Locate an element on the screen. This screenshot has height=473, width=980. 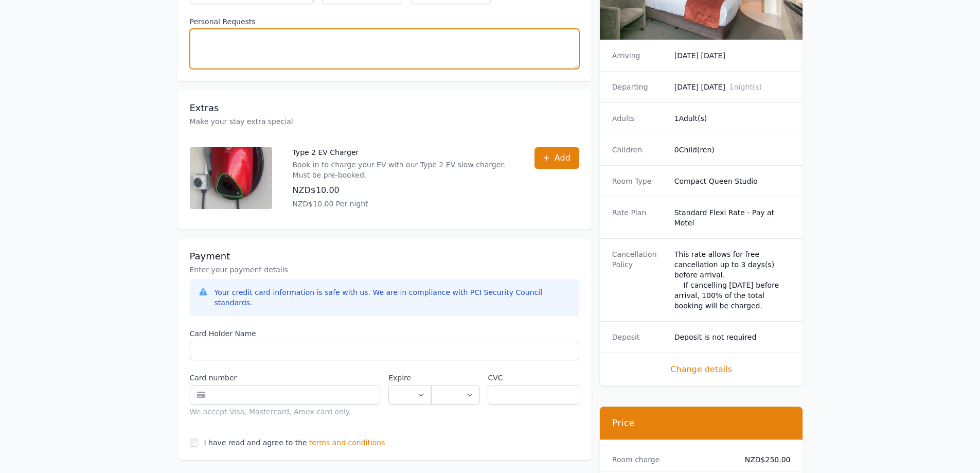
span: Add is located at coordinates (563, 158).